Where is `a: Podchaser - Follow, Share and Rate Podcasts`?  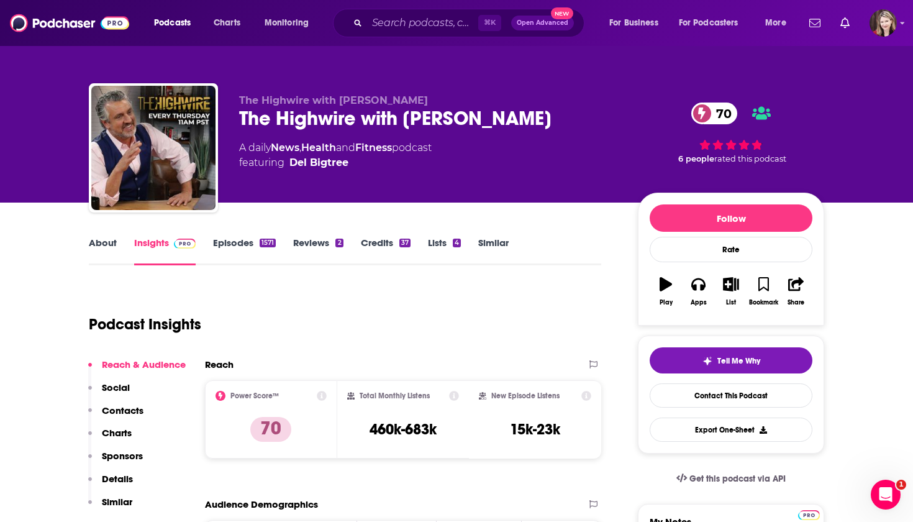
a: Podchaser - Follow, Share and Rate Podcasts is located at coordinates (70, 23).